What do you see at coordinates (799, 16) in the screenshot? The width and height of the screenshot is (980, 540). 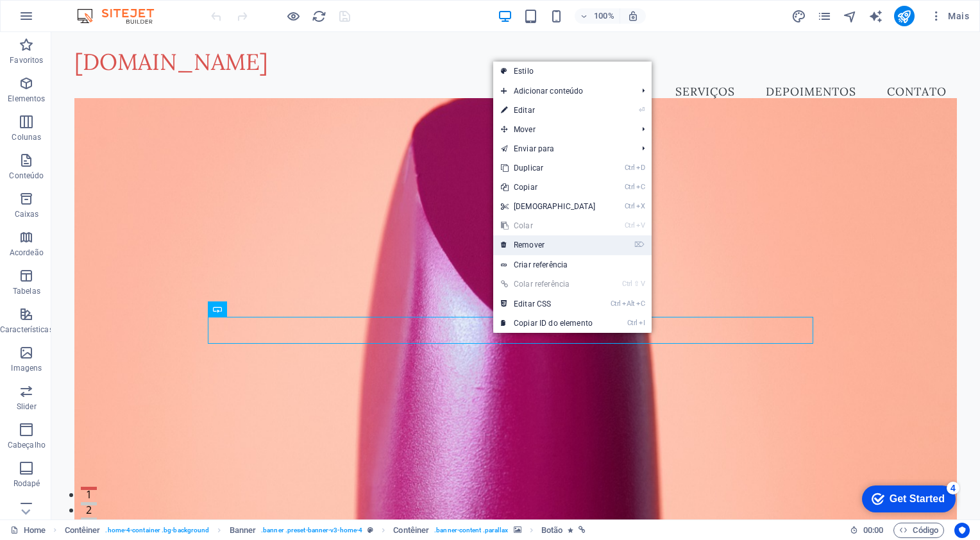 I see `i: Design (Ctrl+Alt+Y)` at bounding box center [799, 16].